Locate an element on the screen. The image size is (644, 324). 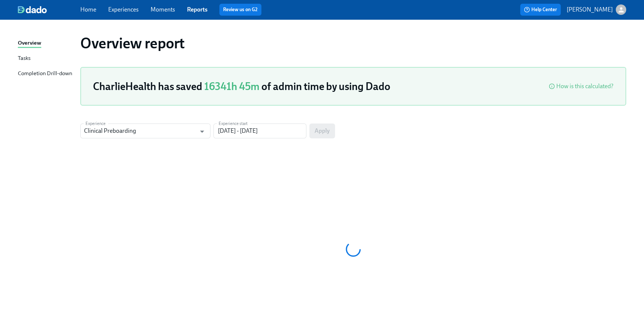
div: Tasks is located at coordinates (24, 58).